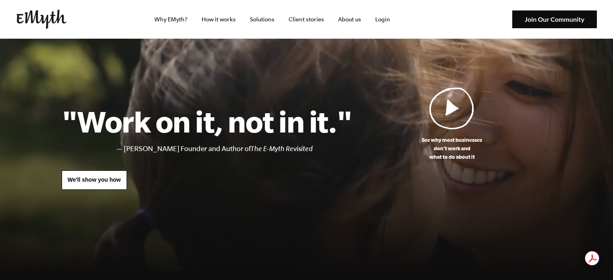  I want to click on span: We'll show you how, so click(94, 180).